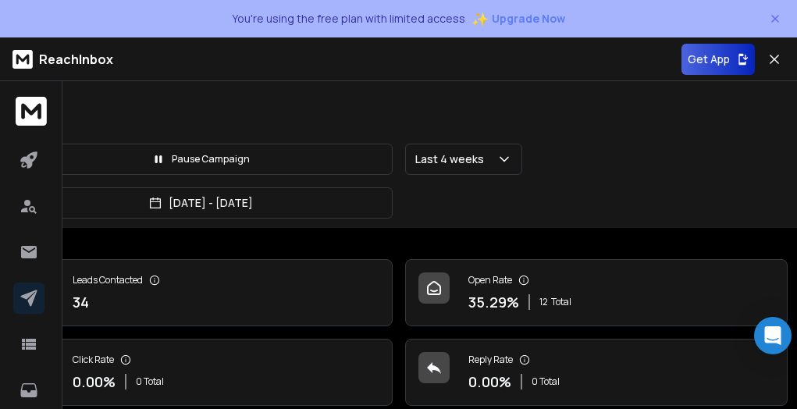  Describe the element at coordinates (201, 293) in the screenshot. I see `a: Leads Contacted34` at that location.